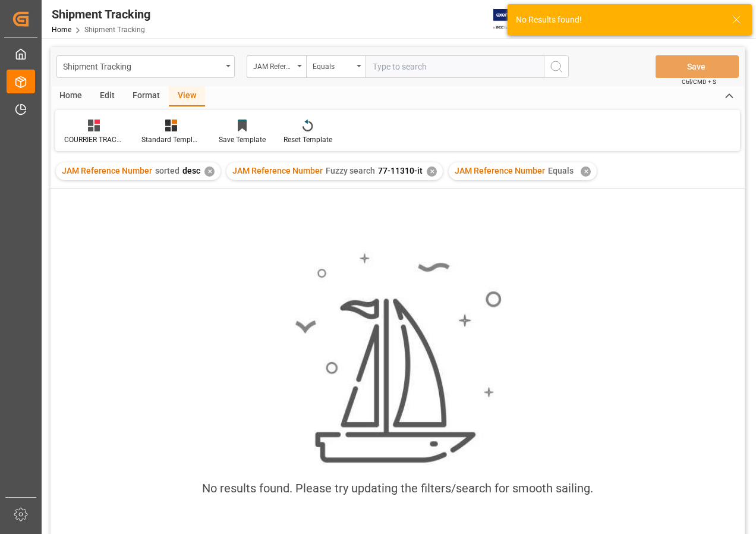  I want to click on button: search button, so click(556, 67).